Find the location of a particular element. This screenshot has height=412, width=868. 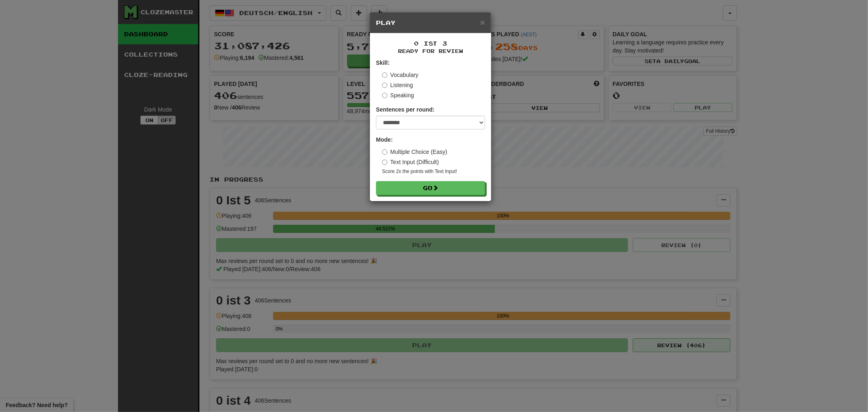

label: Speaking is located at coordinates (398, 95).